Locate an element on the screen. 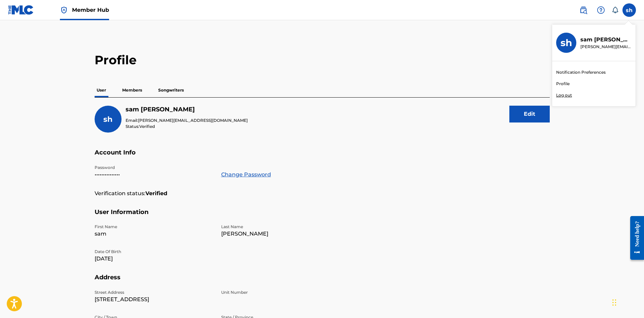 This screenshot has width=644, height=318. p: sam is located at coordinates (154, 234).